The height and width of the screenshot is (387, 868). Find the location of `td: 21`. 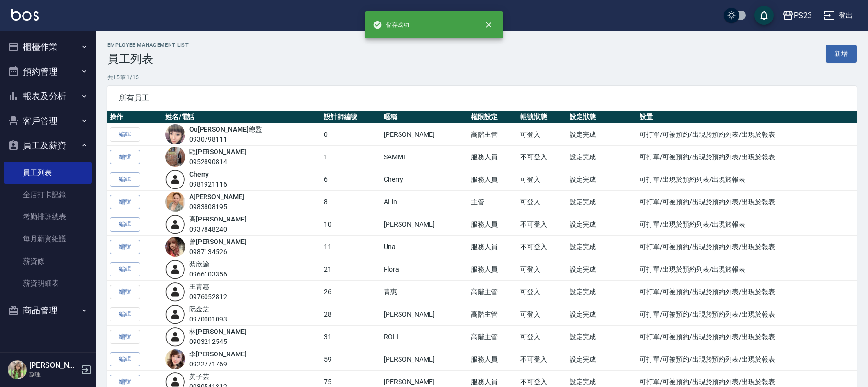

td: 21 is located at coordinates (351, 269).